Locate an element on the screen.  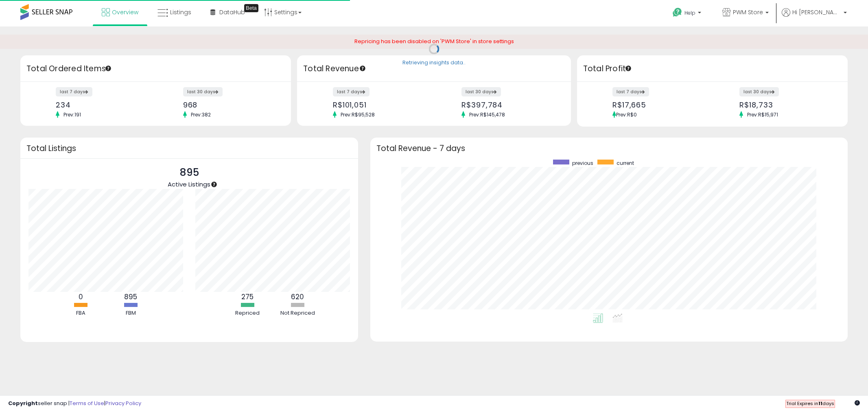
span: previous is located at coordinates (583, 163).